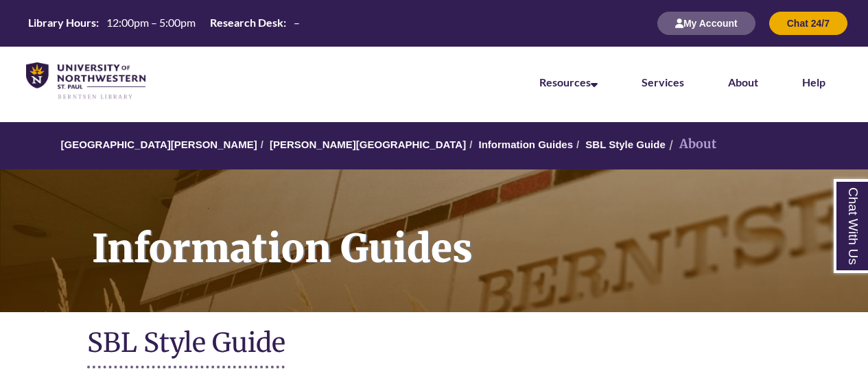 Image resolution: width=868 pixels, height=378 pixels. Describe the element at coordinates (808, 23) in the screenshot. I see `a: Chat 24/7` at that location.